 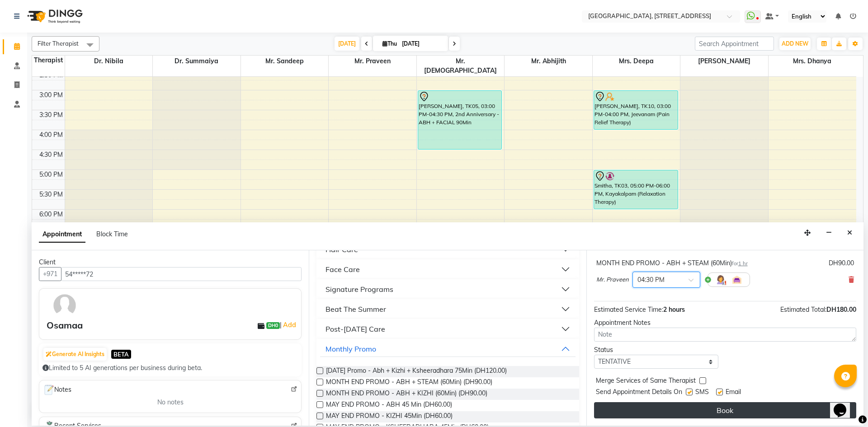 I want to click on div: Appointment Notes, so click(x=725, y=322).